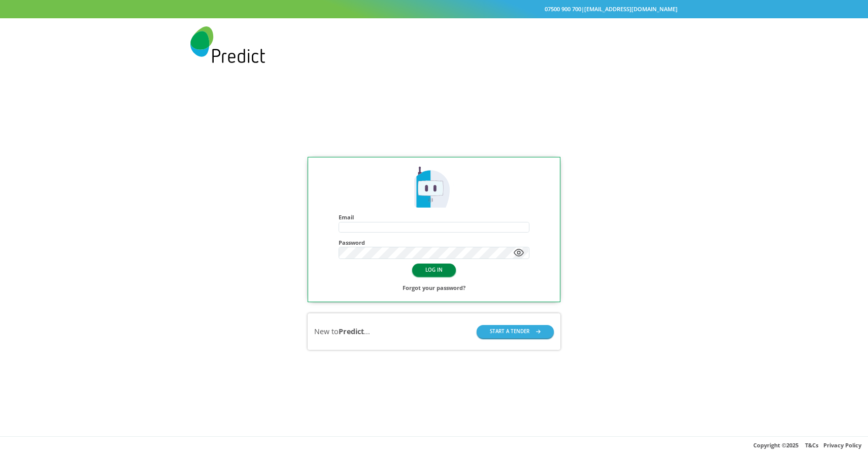 The height and width of the screenshot is (455, 868). Describe the element at coordinates (351, 331) in the screenshot. I see `b: Predict` at that location.